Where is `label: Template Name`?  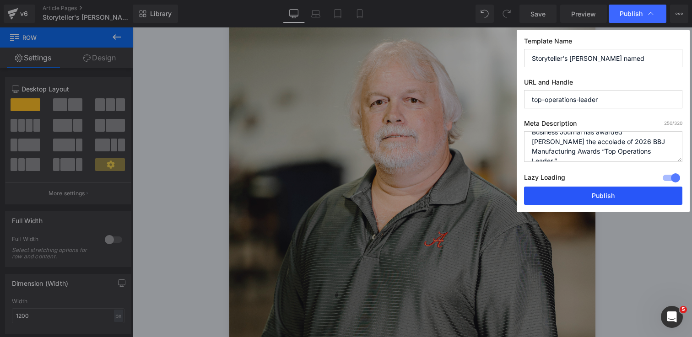 label: Template Name is located at coordinates (603, 43).